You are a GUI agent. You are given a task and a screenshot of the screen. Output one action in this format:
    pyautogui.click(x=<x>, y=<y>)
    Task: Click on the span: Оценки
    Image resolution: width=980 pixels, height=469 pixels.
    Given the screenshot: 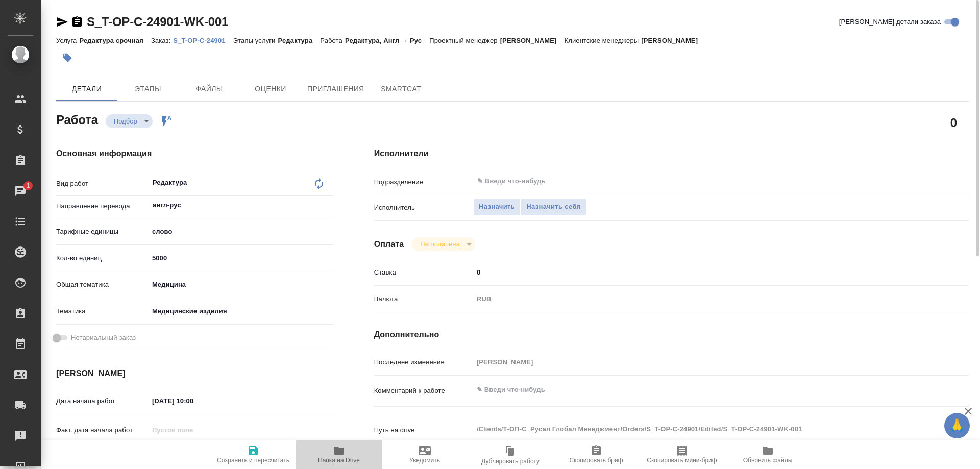 What is the action you would take?
    pyautogui.click(x=270, y=89)
    